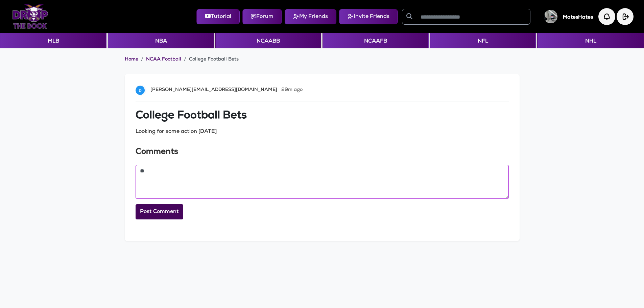 The image size is (644, 308). I want to click on img: Notification, so click(607, 17).